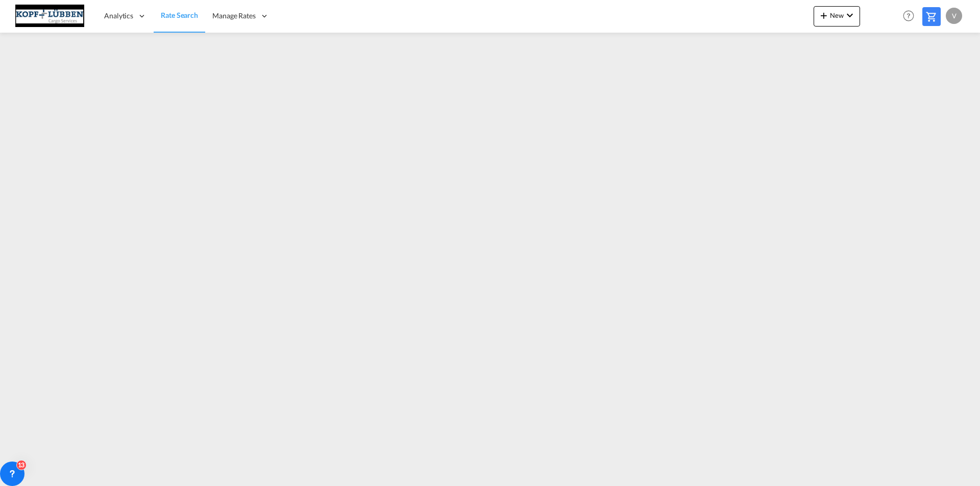  I want to click on div: v, so click(954, 15).